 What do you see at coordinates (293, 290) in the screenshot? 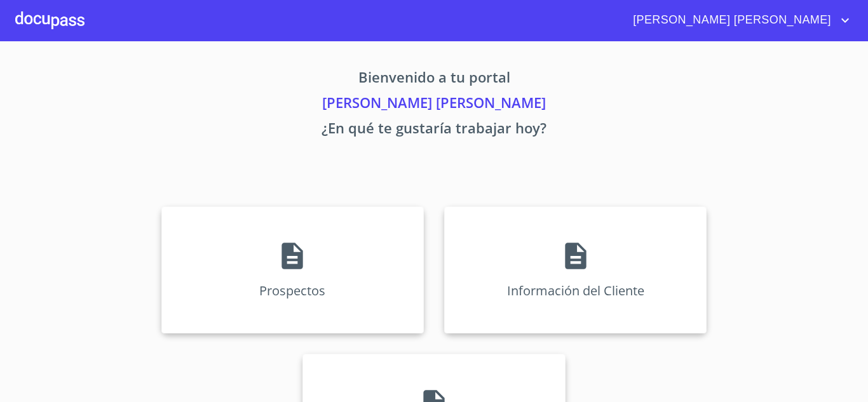
I see `p: Prospectos` at bounding box center [293, 290].